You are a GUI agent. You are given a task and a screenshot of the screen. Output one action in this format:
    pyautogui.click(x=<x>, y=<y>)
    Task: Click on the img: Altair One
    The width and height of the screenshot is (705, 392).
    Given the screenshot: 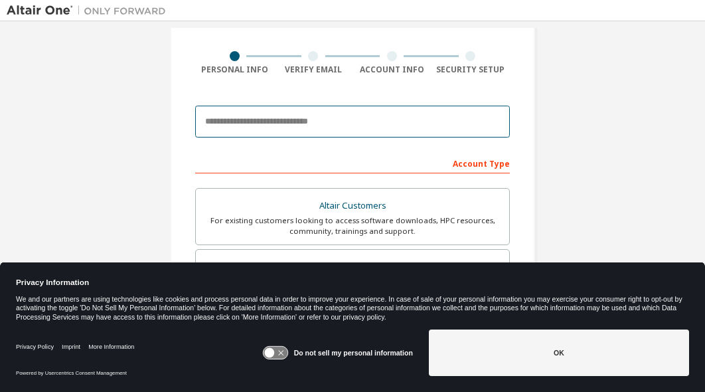 What is the action you would take?
    pyautogui.click(x=90, y=11)
    